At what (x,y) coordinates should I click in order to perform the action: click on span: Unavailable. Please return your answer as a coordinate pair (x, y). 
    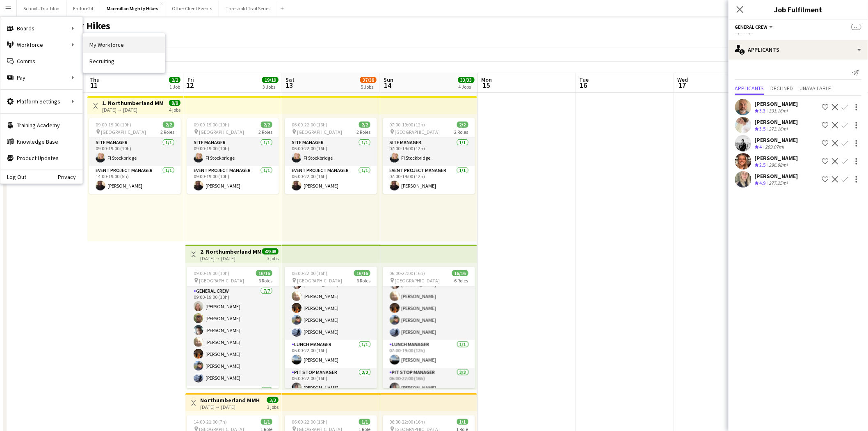
    Looking at the image, I should click on (816, 88).